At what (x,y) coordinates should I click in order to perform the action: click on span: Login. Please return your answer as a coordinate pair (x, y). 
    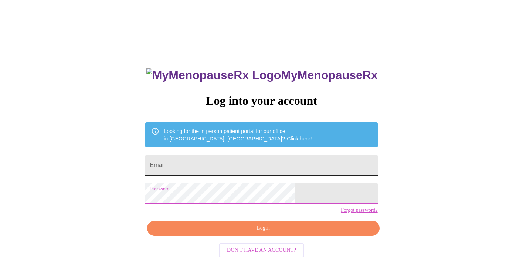
    Looking at the image, I should click on (263, 228).